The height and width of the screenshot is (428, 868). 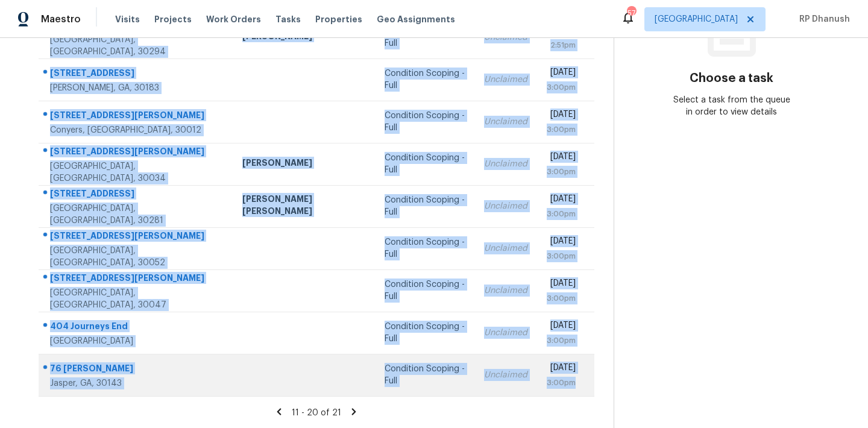 What do you see at coordinates (416, 19) in the screenshot?
I see `span: Geo Assignments` at bounding box center [416, 19].